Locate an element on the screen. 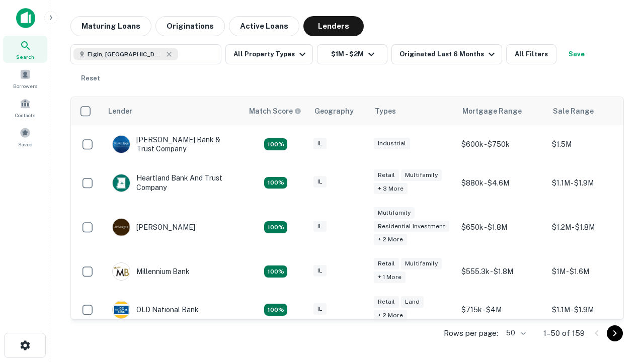 This screenshot has height=362, width=644. div: Saved is located at coordinates (25, 137).